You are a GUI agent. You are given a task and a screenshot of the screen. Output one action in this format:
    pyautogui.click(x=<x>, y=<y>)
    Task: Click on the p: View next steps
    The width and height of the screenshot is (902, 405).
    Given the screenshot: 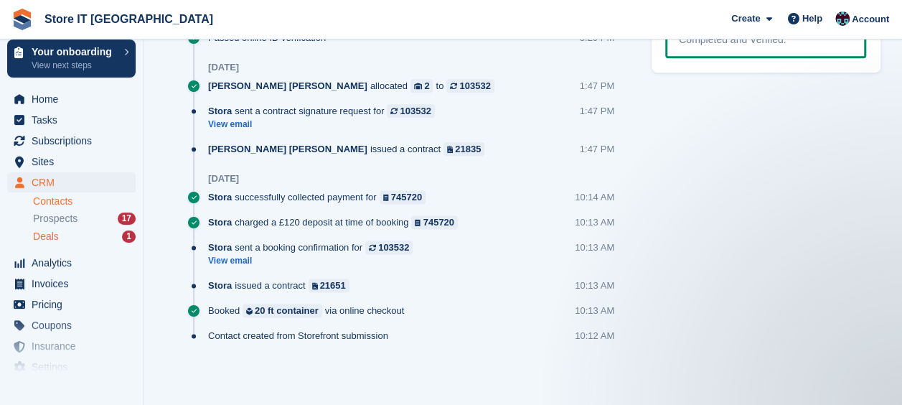 What is the action you would take?
    pyautogui.click(x=74, y=65)
    